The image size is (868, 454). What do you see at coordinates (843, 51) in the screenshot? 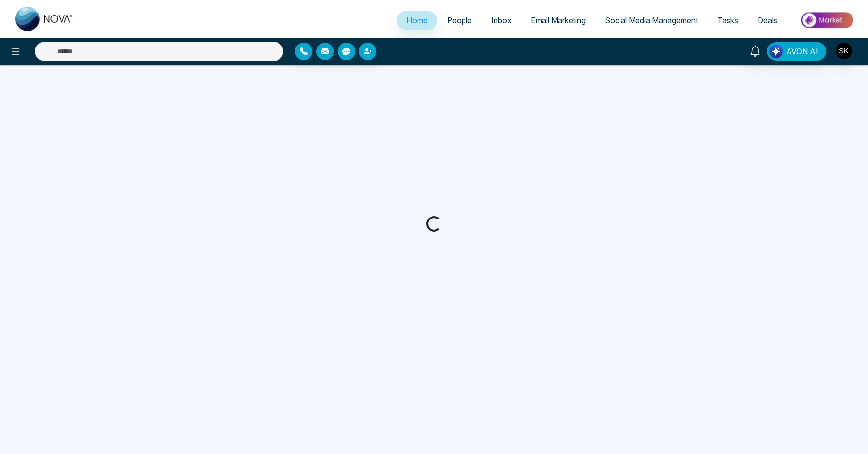
I see `img: User Avatar` at bounding box center [843, 51].